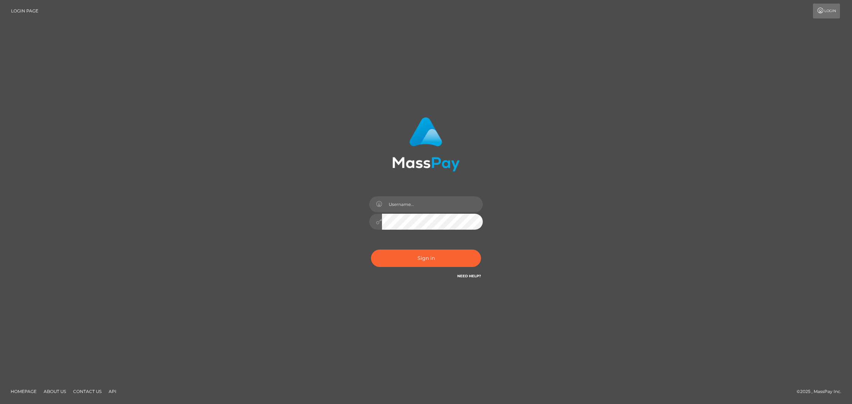 This screenshot has width=852, height=404. I want to click on a: API, so click(113, 391).